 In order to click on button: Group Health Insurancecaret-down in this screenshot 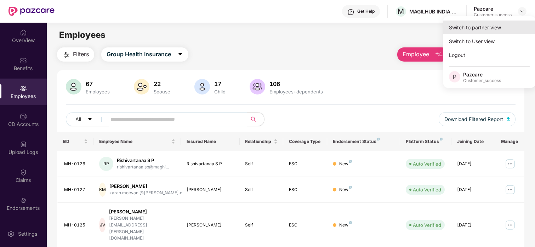, I will do `click(145, 54)`.